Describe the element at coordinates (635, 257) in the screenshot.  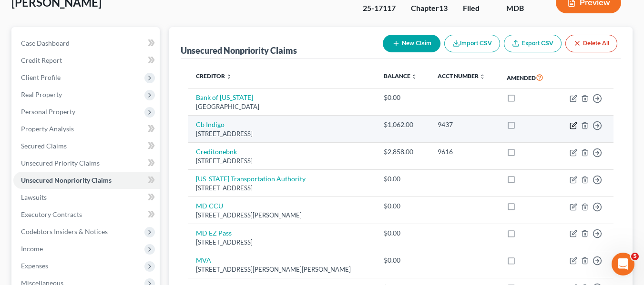
I see `span: 5` at that location.